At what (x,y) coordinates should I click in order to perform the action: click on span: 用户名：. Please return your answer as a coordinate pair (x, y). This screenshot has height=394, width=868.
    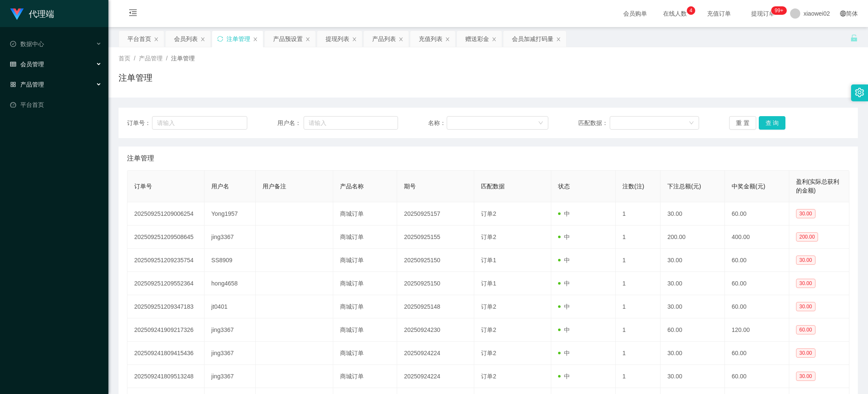
    Looking at the image, I should click on (290, 123).